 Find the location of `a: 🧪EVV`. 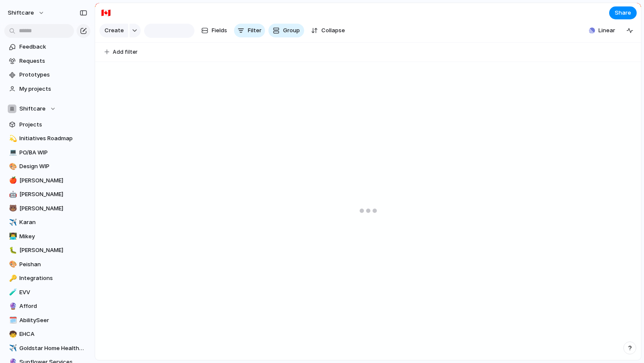

a: 🧪EVV is located at coordinates (47, 293).